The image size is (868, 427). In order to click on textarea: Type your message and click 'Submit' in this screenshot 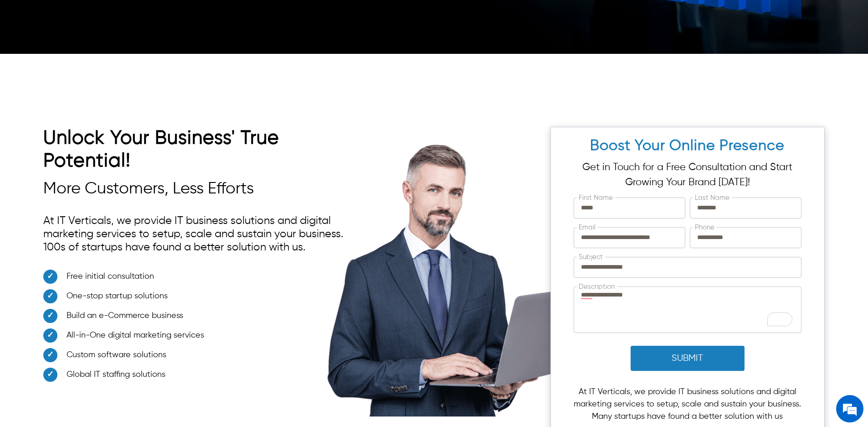, I will do `click(89, 265)`.